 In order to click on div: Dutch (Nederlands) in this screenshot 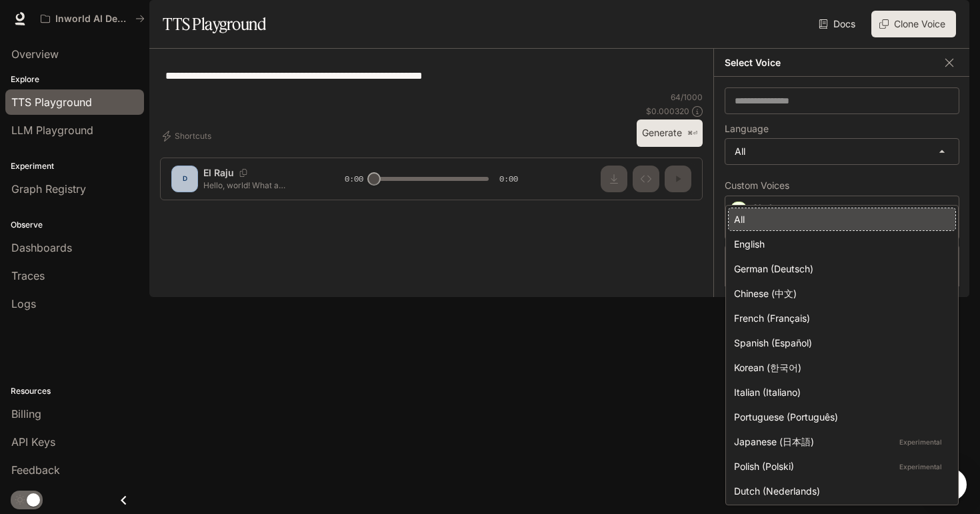, I will do `click(840, 491)`.